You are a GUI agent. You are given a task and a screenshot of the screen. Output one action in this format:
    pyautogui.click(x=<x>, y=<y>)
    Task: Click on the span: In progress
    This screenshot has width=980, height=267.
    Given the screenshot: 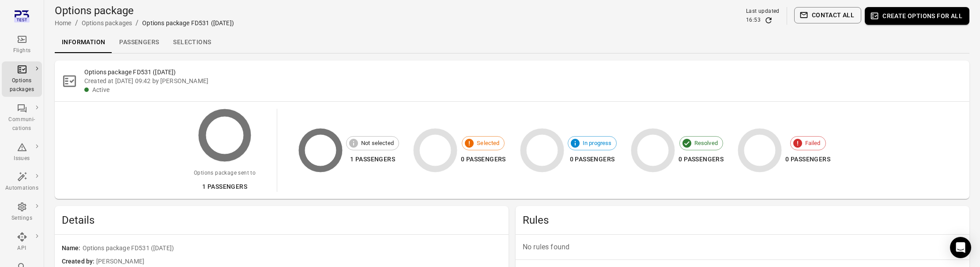 What is the action you would take?
    pyautogui.click(x=597, y=143)
    